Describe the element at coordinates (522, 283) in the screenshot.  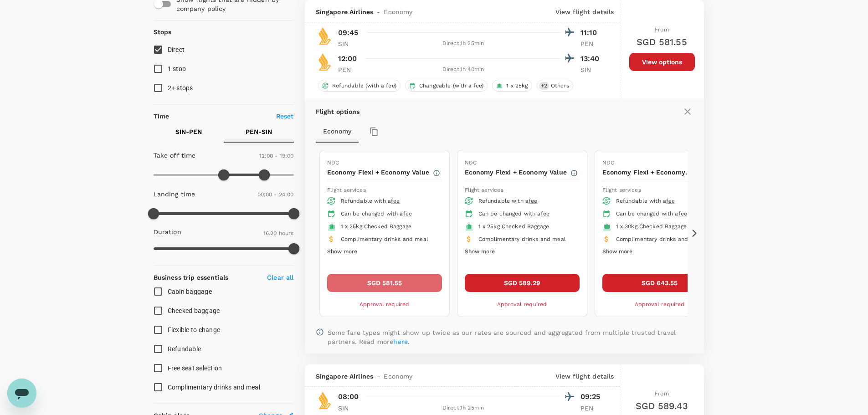
I see `button: SGD 589.29` at that location.